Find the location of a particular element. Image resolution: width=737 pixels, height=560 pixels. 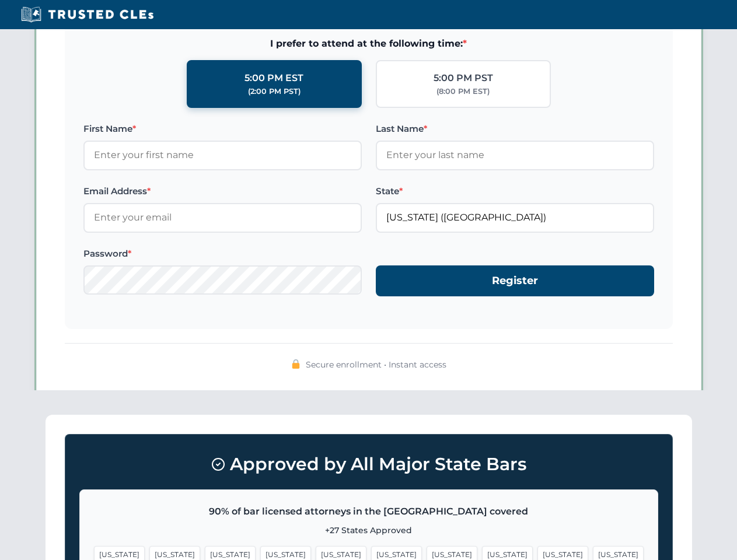

button: Register is located at coordinates (515, 280).